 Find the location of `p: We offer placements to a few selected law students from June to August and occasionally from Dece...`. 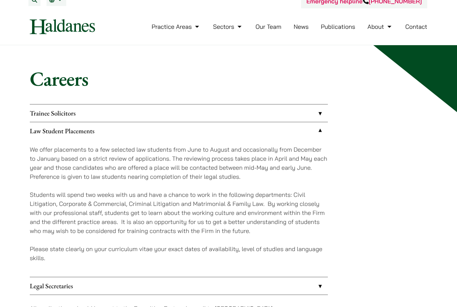

p: We offer placements to a few selected law students from June to August and occasionally from Dece... is located at coordinates (179, 163).